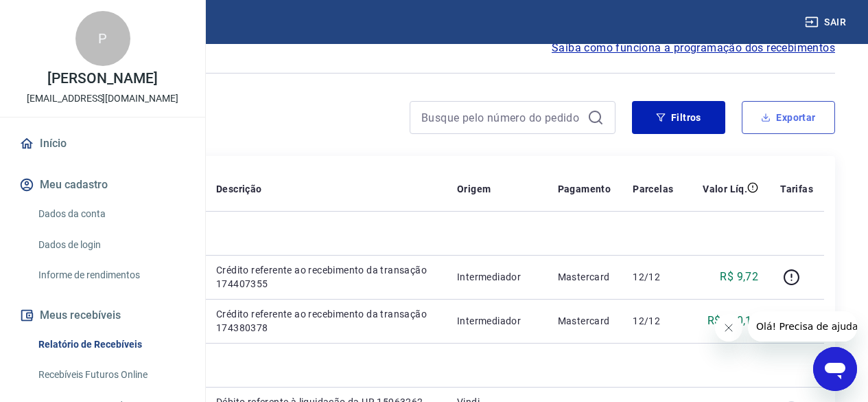  I want to click on p: Parcelas, so click(653, 189).